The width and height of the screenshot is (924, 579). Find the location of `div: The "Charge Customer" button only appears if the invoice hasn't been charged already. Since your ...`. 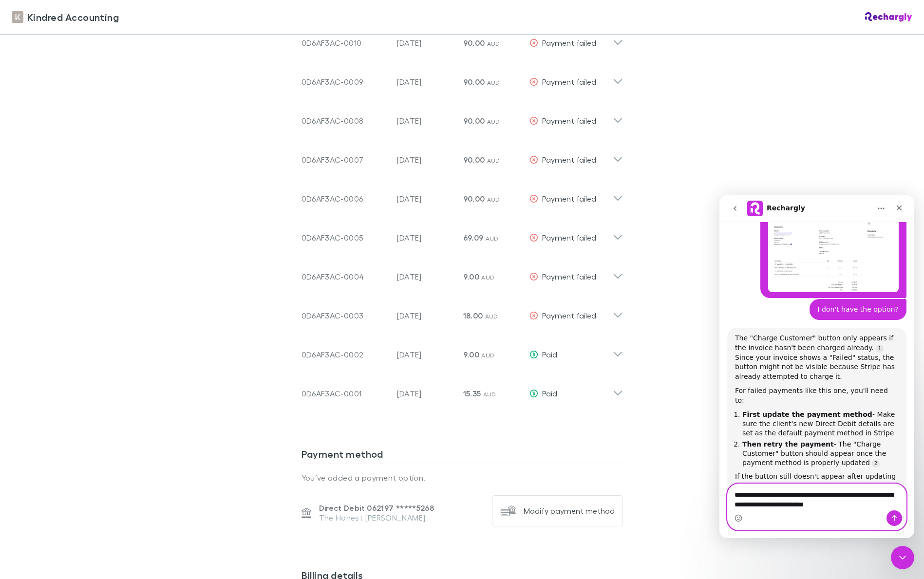

div: The "Charge Customer" button only appears if the invoice hasn't been charged already. Since your ... is located at coordinates (97, 162).